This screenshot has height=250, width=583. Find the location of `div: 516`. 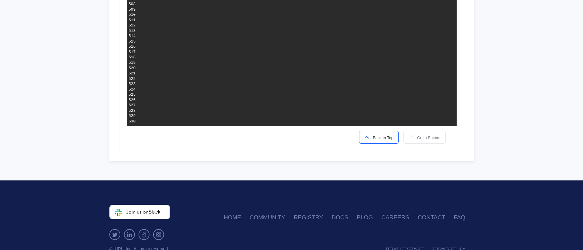

div: 516 is located at coordinates (132, 47).